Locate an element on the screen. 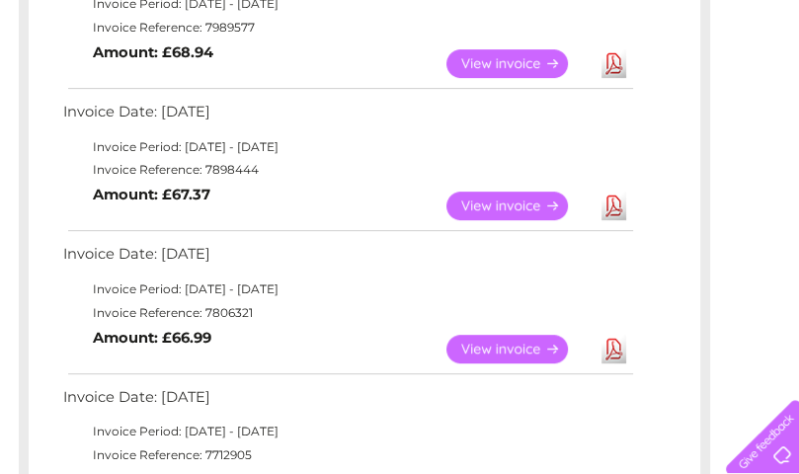 This screenshot has width=799, height=474. b: Amount: £67.37 is located at coordinates (151, 194).